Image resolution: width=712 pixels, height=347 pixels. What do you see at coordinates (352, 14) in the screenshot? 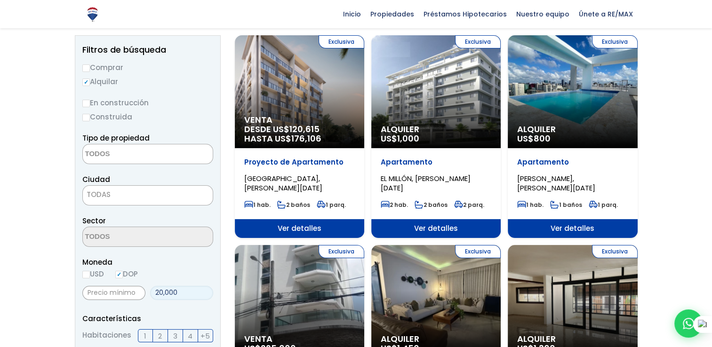
I see `span: Inicio` at bounding box center [352, 14].